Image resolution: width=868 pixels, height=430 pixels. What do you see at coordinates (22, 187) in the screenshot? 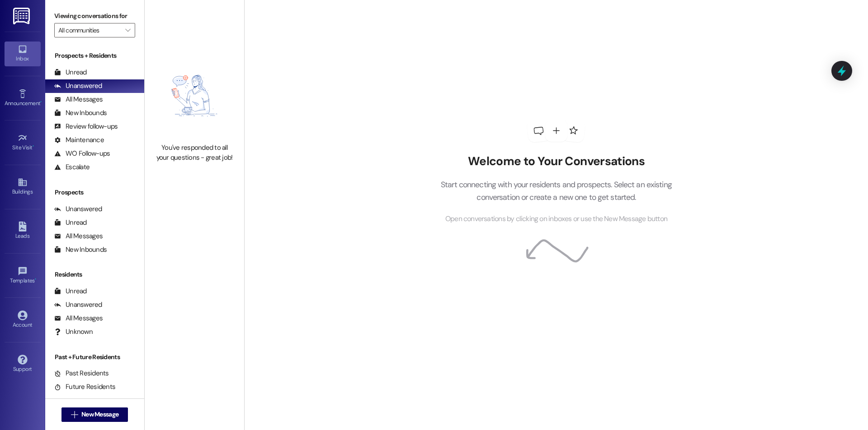
I see `a: Buildings` at bounding box center [22, 187].